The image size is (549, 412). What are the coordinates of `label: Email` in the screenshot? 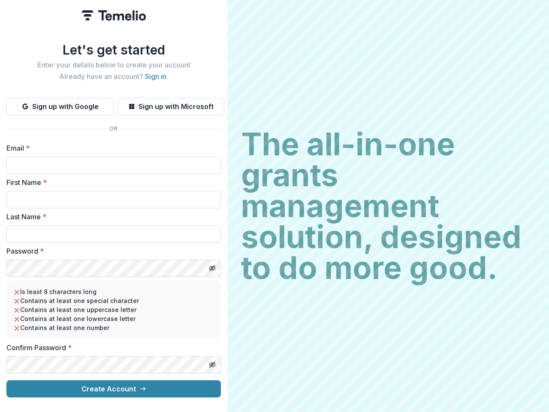 It's located at (111, 148).